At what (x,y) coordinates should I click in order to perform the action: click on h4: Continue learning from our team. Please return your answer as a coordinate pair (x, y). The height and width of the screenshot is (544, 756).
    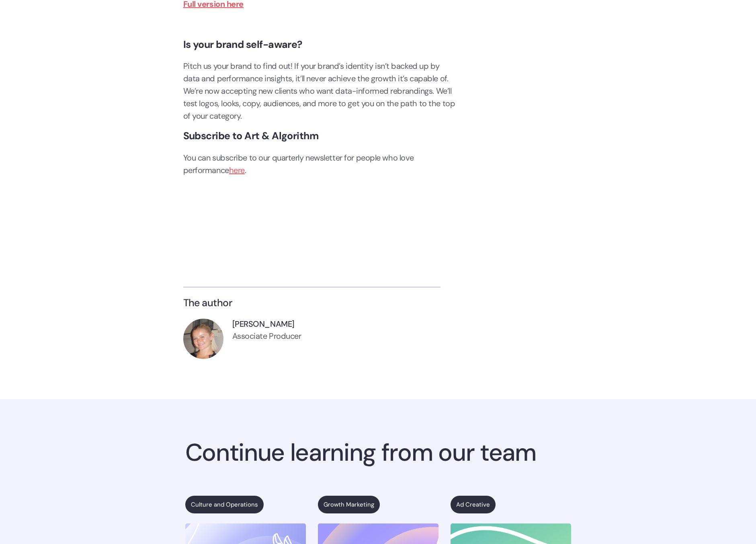
    Looking at the image, I should click on (378, 452).